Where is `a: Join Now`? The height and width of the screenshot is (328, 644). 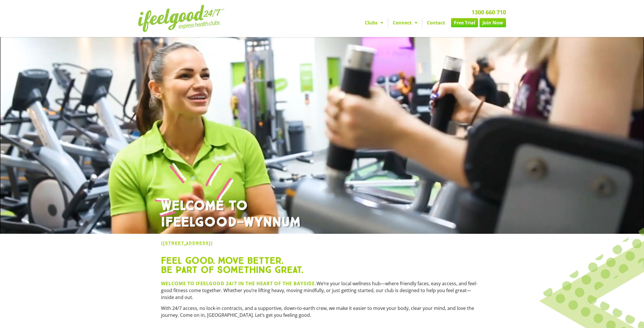 a: Join Now is located at coordinates (492, 23).